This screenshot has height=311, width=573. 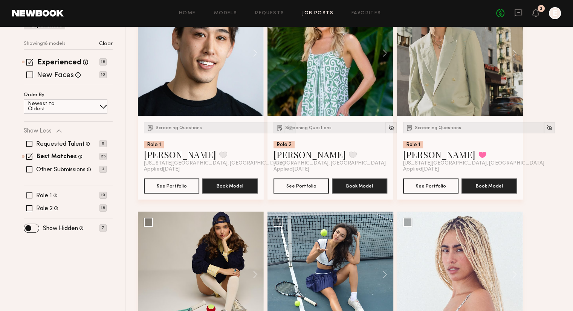 I want to click on p: 3, so click(x=103, y=169).